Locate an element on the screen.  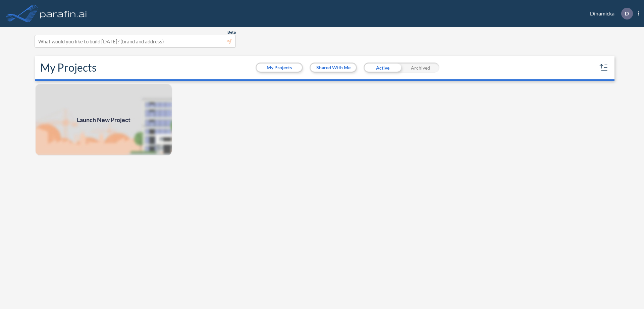
h2: My Projects is located at coordinates (68, 68).